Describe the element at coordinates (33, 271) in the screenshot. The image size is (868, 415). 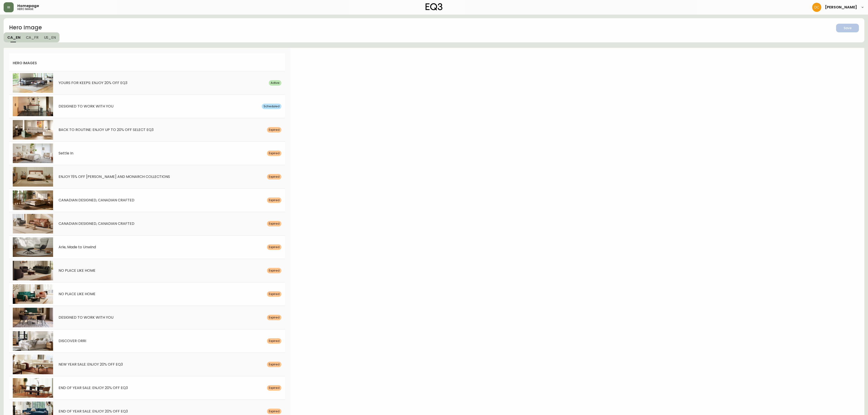
I see `img: softform-sofa-lifestyle-2025_COMPRESSED.jpg` at that location.